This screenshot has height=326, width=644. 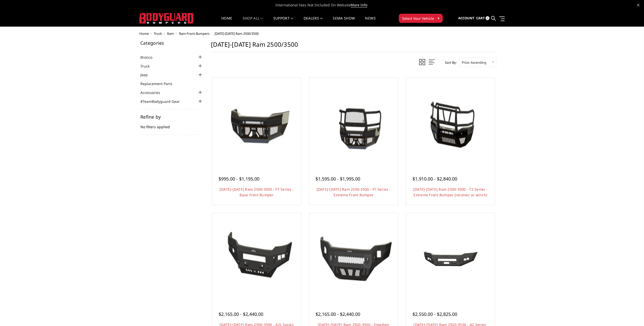 What do you see at coordinates (353, 121) in the screenshot?
I see `a: 2019-2025 Ram 2500-3500 - FT Series - Extreme Front Bumper 2019-2025 Ram 2500-3500 - FT Series - ...` at bounding box center [353, 121].